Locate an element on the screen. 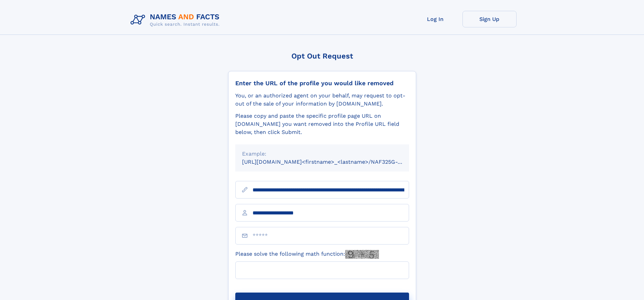 This screenshot has width=644, height=300. div: Example: is located at coordinates (322, 154).